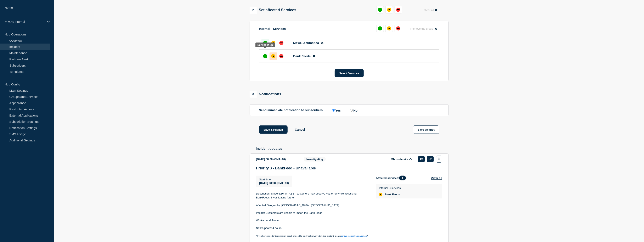 The image size is (644, 242). Describe the element at coordinates (336, 110) in the screenshot. I see `label: Yes` at that location.